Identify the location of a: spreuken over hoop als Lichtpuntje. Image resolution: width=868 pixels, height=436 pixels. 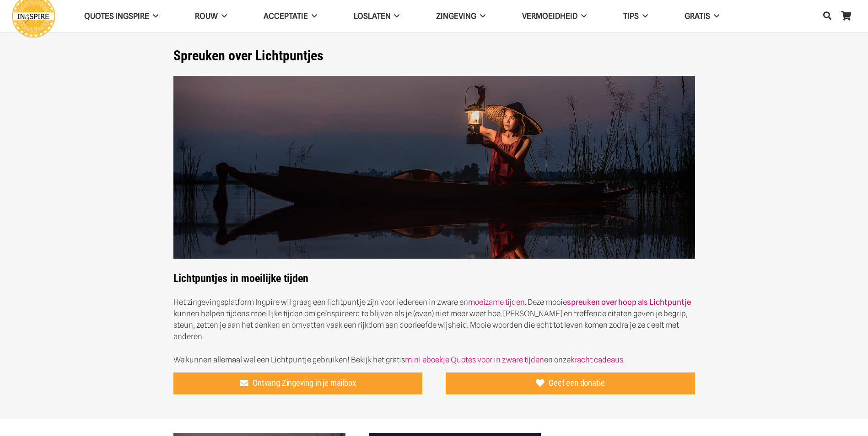
(628, 302).